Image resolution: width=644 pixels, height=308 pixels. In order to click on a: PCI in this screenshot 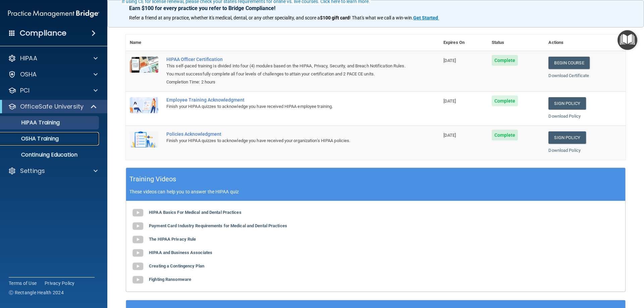, I will do `click(53, 91)`.